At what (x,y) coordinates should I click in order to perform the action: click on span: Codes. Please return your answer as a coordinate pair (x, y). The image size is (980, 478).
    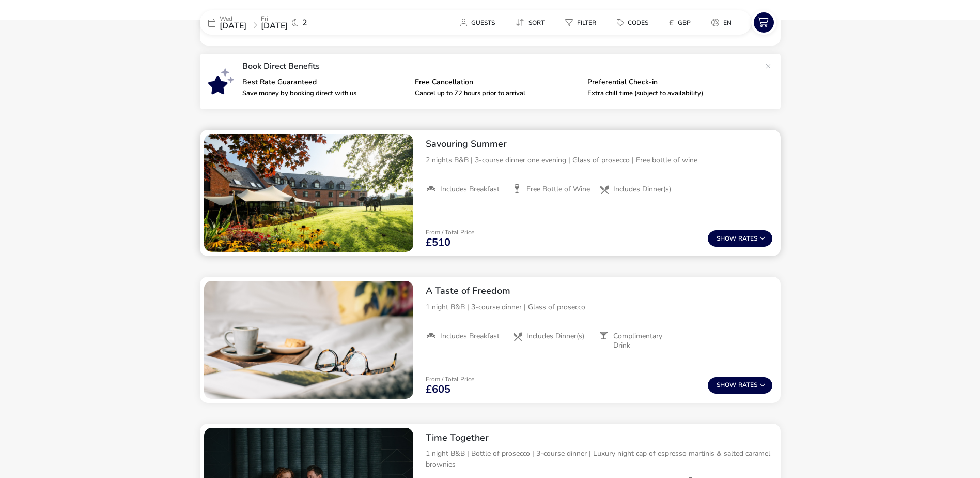
    Looking at the image, I should click on (638, 23).